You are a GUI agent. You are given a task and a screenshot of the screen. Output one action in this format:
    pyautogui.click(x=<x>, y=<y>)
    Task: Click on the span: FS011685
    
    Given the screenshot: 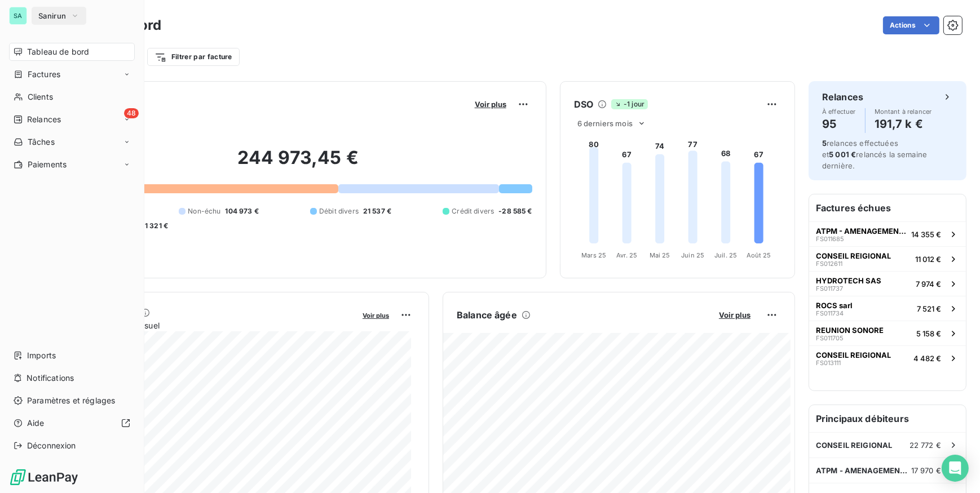 What is the action you would take?
    pyautogui.click(x=831, y=239)
    